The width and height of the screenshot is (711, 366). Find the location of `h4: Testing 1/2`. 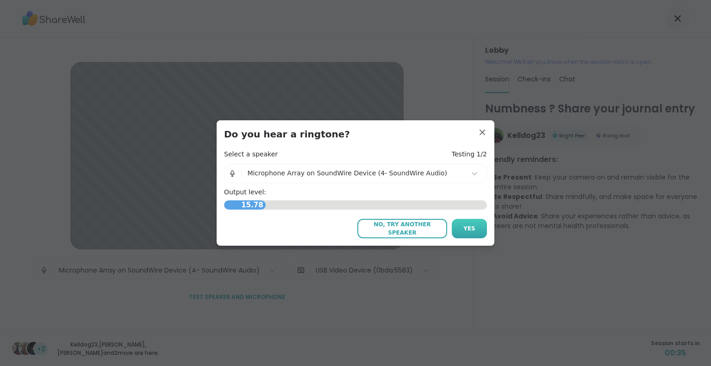

h4: Testing 1/2 is located at coordinates (469, 155).